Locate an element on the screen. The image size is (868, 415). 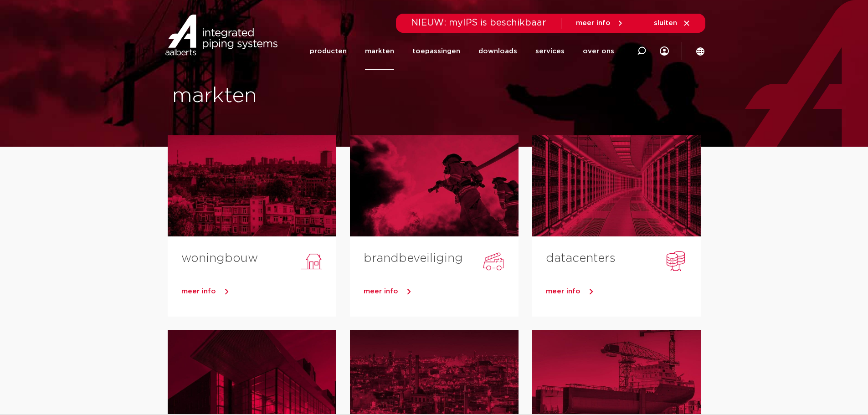
nav: Menu is located at coordinates (462, 51).